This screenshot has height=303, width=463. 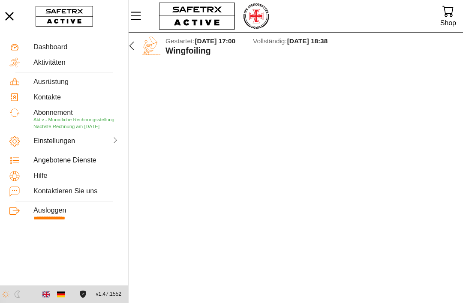 I want to click on img: Help.svg, so click(x=15, y=176).